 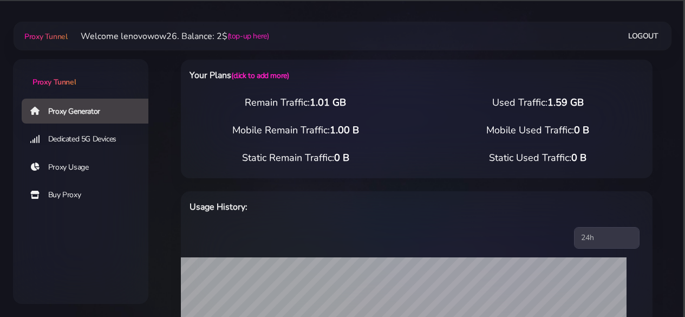 I want to click on a: Buy Proxy, so click(x=89, y=195).